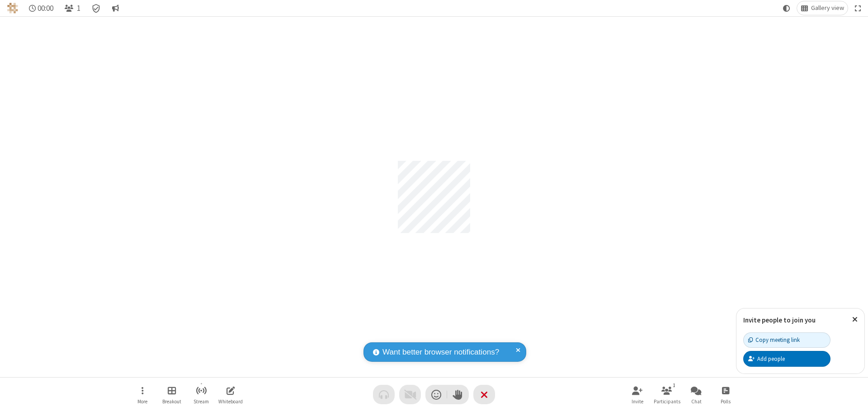 The width and height of the screenshot is (868, 411). What do you see at coordinates (201, 395) in the screenshot?
I see `button: Start streaming` at bounding box center [201, 395].